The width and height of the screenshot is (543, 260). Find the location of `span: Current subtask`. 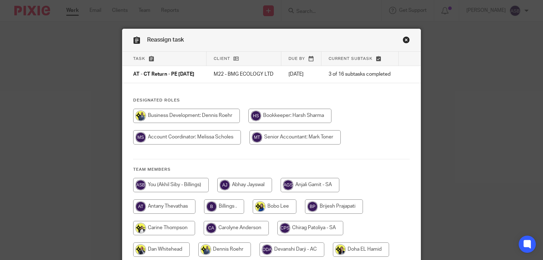

span: Current subtask is located at coordinates (351, 58).